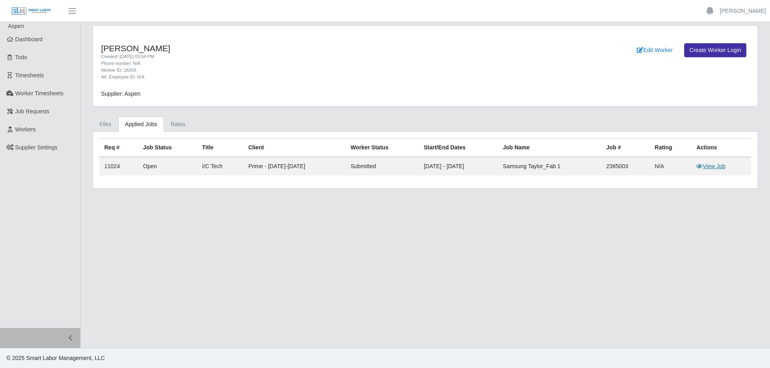  I want to click on a: View Job, so click(710, 166).